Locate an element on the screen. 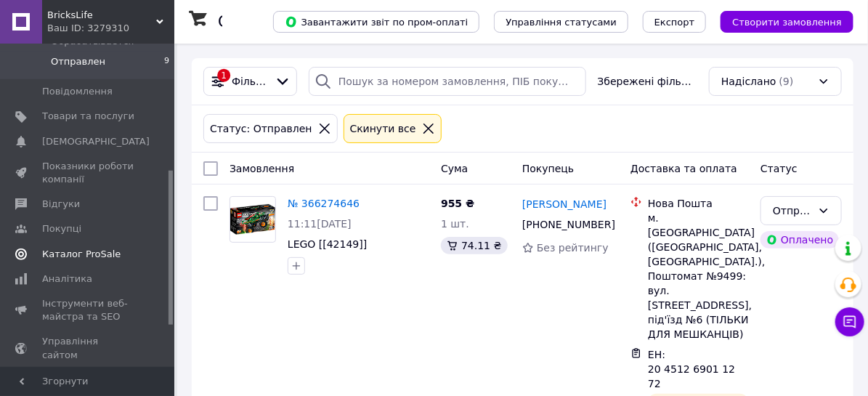 This screenshot has width=868, height=396. div: Нова Пошта is located at coordinates (698, 203).